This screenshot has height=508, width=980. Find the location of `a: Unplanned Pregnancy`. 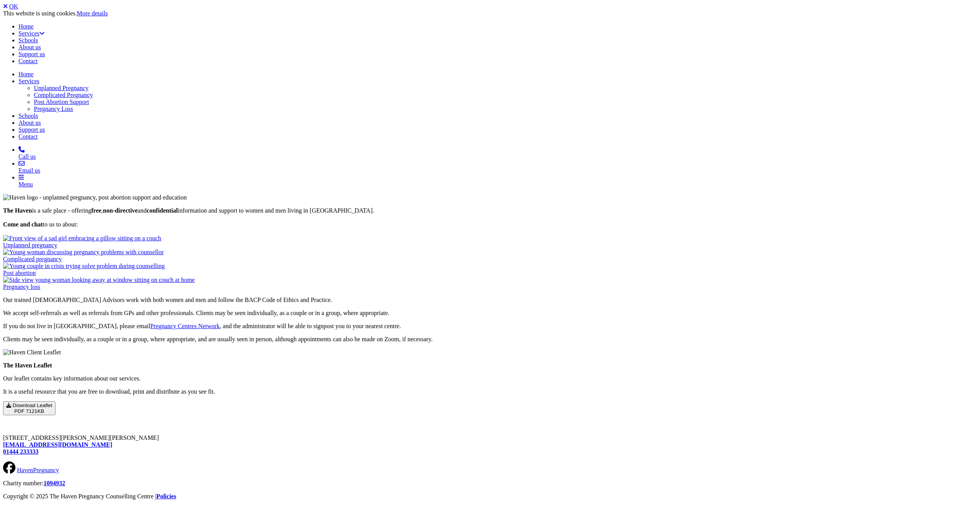

a: Unplanned Pregnancy is located at coordinates (61, 87).